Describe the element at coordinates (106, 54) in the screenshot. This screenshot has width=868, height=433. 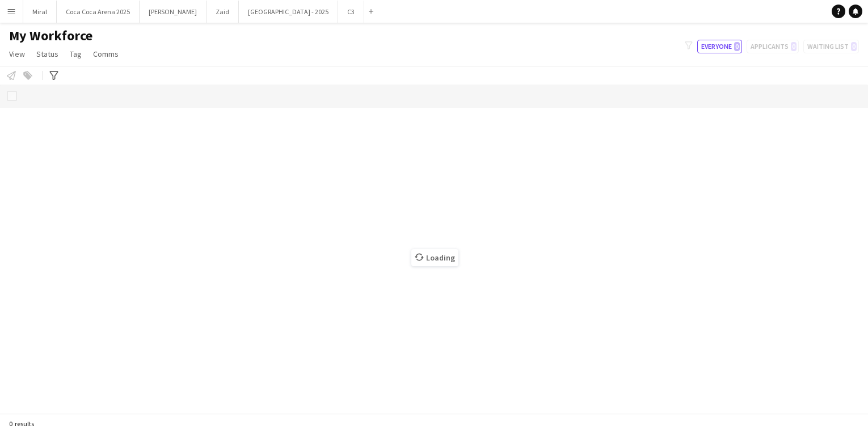
I see `span: Comms` at that location.